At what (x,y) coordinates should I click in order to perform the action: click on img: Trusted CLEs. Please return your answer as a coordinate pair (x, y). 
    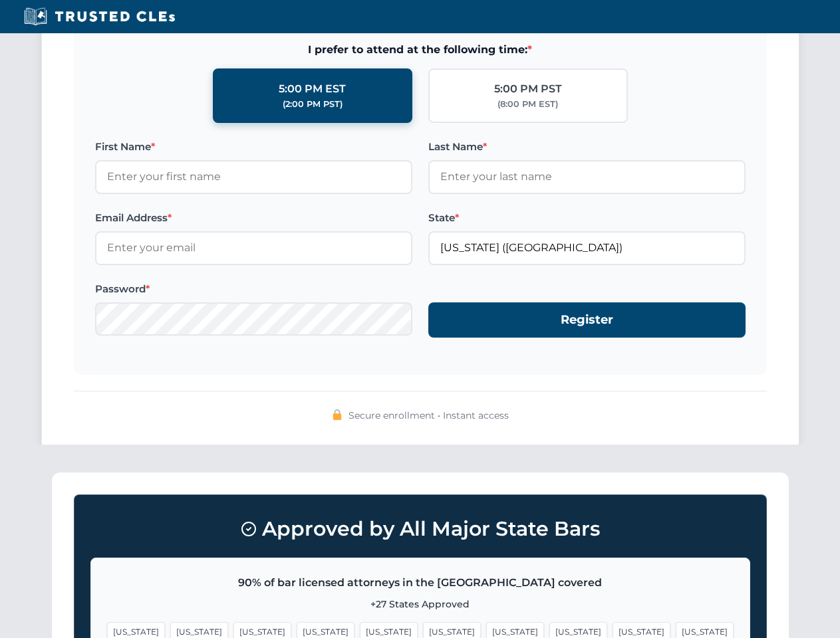
    Looking at the image, I should click on (99, 16).